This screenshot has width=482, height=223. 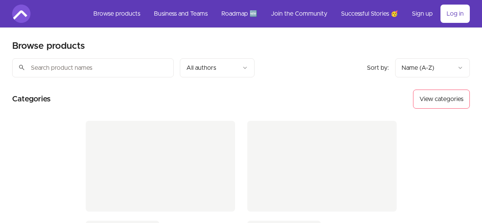 What do you see at coordinates (433, 68) in the screenshot?
I see `button: Product sort options` at bounding box center [433, 68].